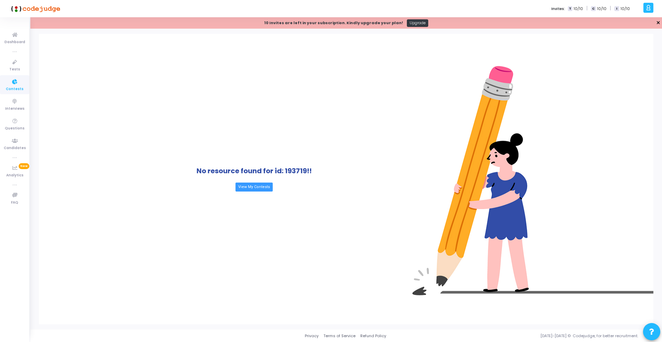 Image resolution: width=662 pixels, height=342 pixels. Describe the element at coordinates (14, 128) in the screenshot. I see `span: Questions` at that location.